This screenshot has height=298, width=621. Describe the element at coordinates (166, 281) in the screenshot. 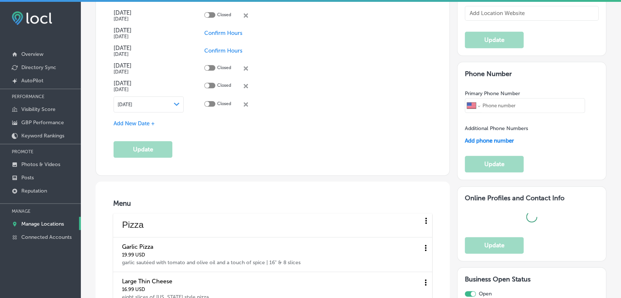

I see `h4: Large Thin Cheese` at that location.